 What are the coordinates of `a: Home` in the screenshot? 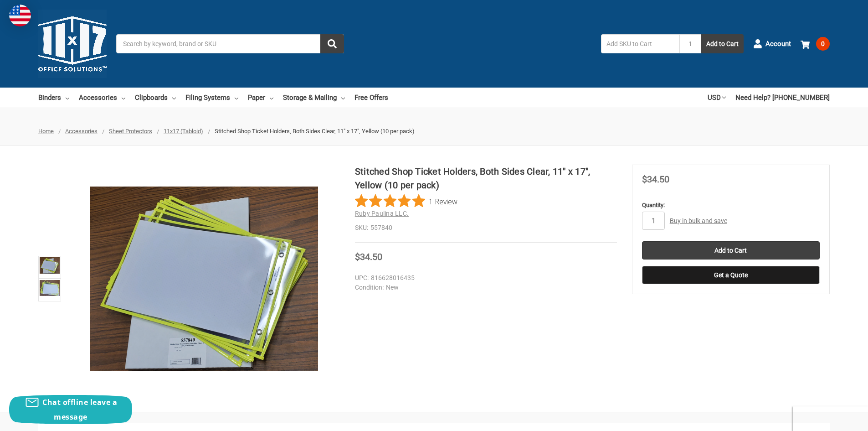 It's located at (46, 130).